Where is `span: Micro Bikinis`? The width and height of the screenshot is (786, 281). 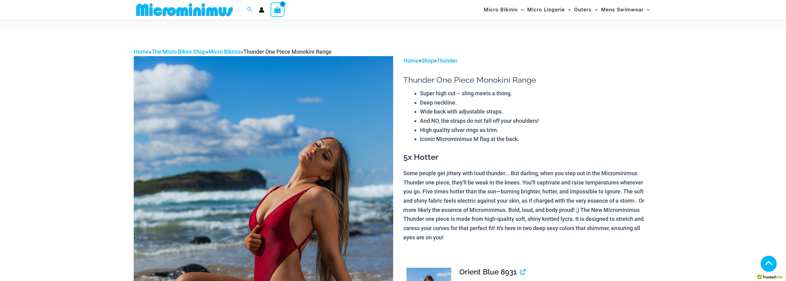 span: Micro Bikinis is located at coordinates (501, 10).